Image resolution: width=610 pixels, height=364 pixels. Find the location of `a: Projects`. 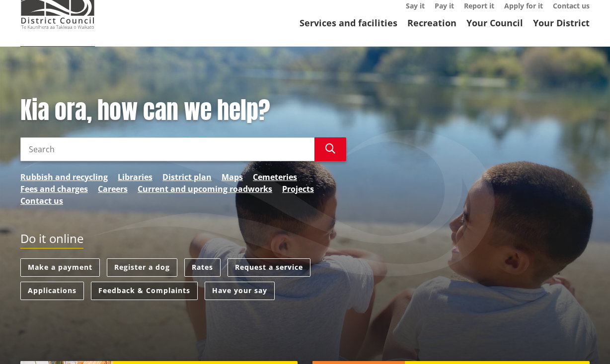

a: Projects is located at coordinates (298, 189).